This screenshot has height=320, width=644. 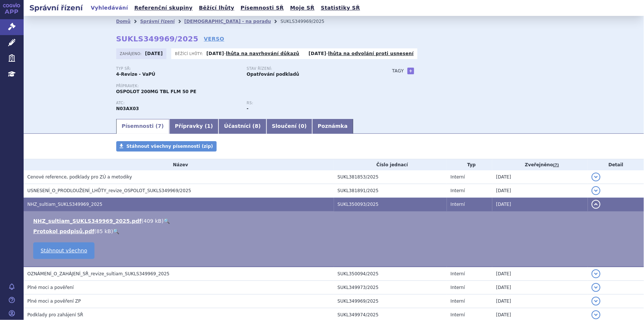 What do you see at coordinates (157, 39) in the screenshot?
I see `strong: SUKLS349969/2025` at bounding box center [157, 39].